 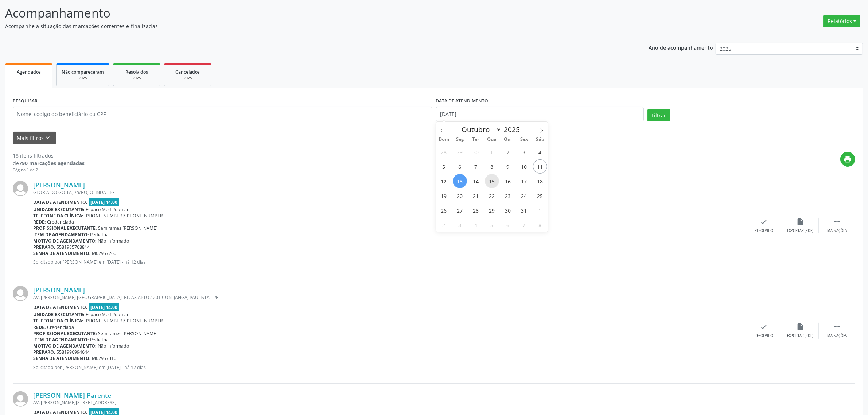 I want to click on input: Selecione um intervalo, so click(x=540, y=114).